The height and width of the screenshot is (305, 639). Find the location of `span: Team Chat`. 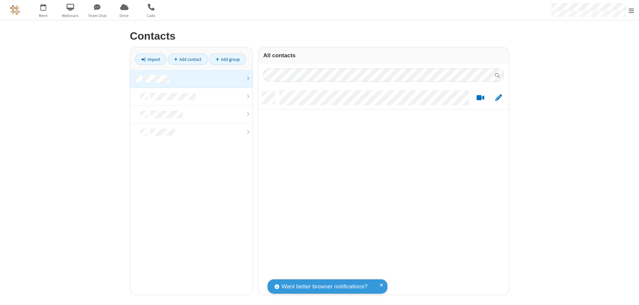

span: Team Chat is located at coordinates (97, 16).